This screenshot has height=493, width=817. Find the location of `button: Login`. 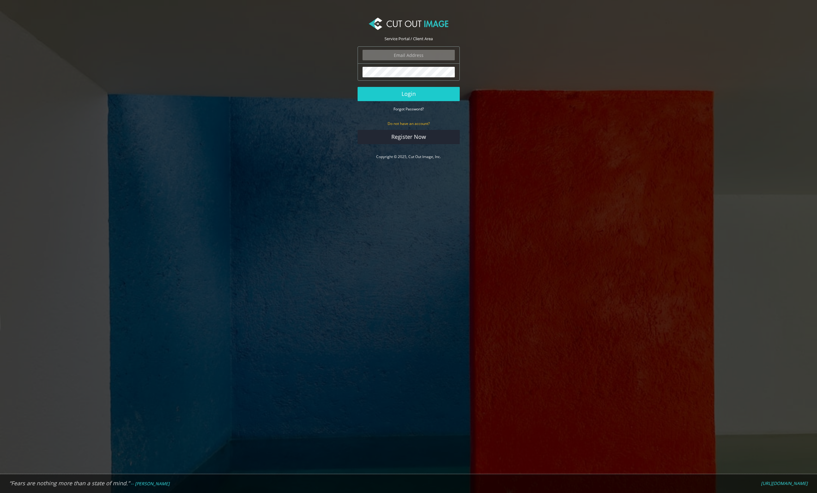

button: Login is located at coordinates (409, 94).